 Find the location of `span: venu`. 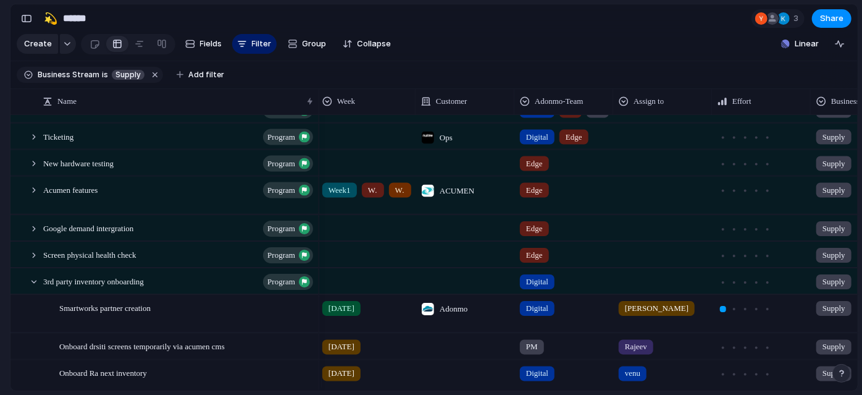

span: venu is located at coordinates (632, 373).